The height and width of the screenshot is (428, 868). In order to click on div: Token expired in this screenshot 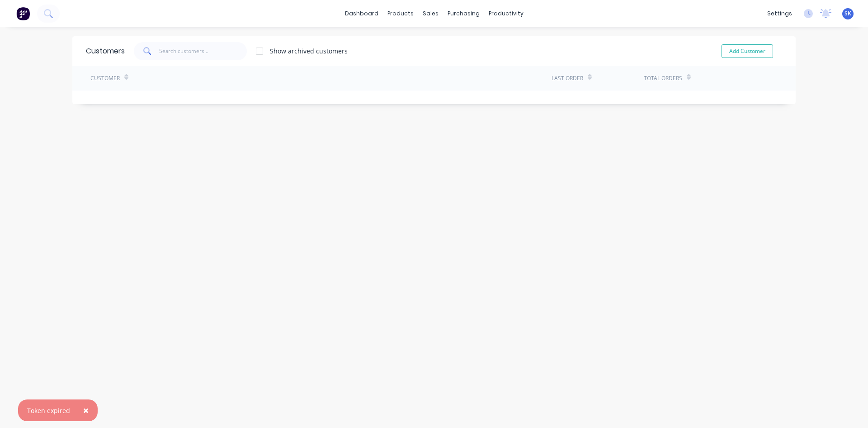, I will do `click(49, 410)`.